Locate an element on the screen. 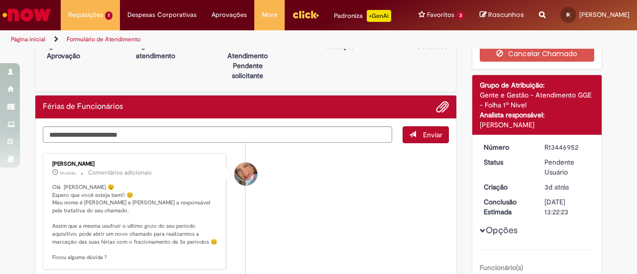  b: Funcionário(s) is located at coordinates (501, 268).